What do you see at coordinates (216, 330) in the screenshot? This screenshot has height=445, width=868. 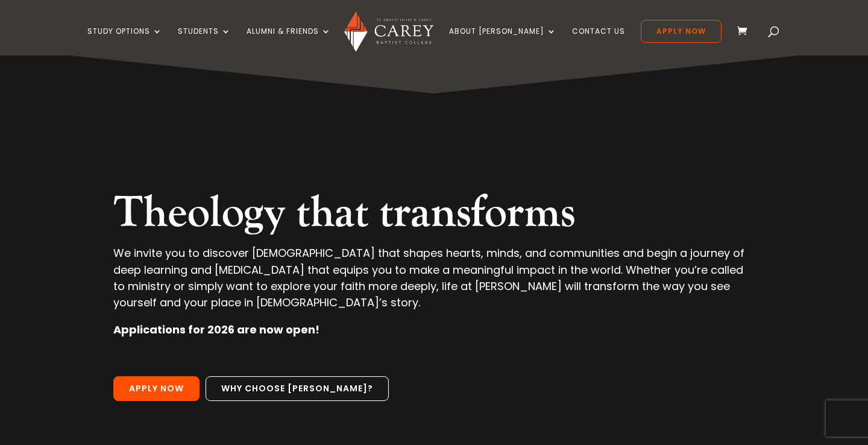 I see `strong: Applications for 2026 are now open!` at bounding box center [216, 330].